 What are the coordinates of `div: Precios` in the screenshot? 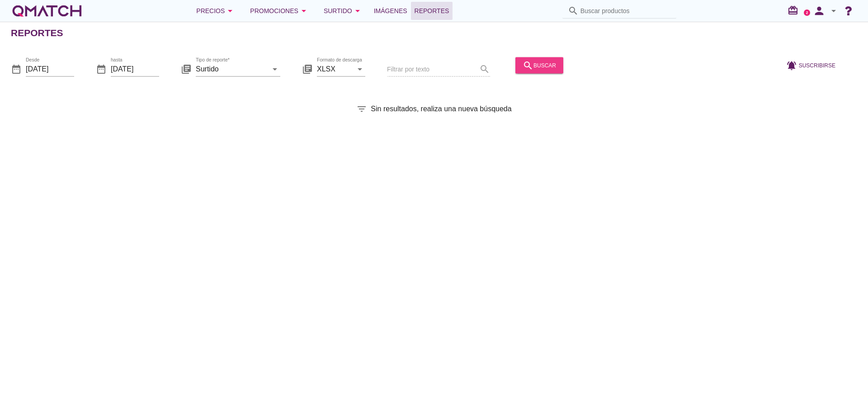 It's located at (216, 11).